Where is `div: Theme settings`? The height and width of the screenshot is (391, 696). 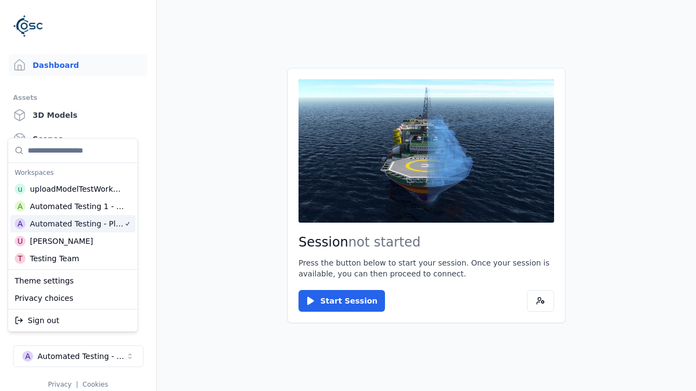
div: Theme settings is located at coordinates (73, 281).